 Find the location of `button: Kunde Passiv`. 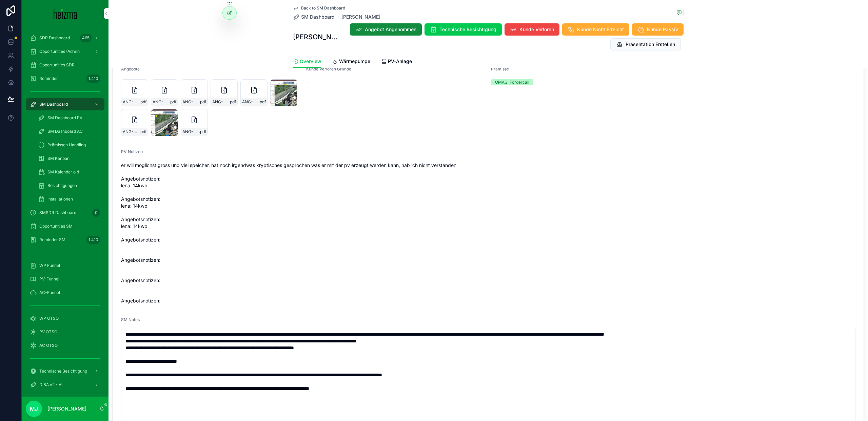

button: Kunde Passiv is located at coordinates (657, 29).